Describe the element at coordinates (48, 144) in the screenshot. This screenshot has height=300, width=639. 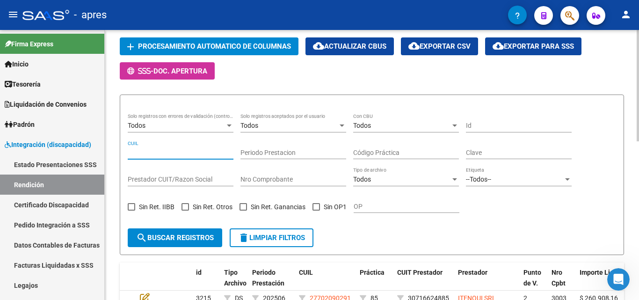
I see `span: Integración (discapacidad)` at that location.